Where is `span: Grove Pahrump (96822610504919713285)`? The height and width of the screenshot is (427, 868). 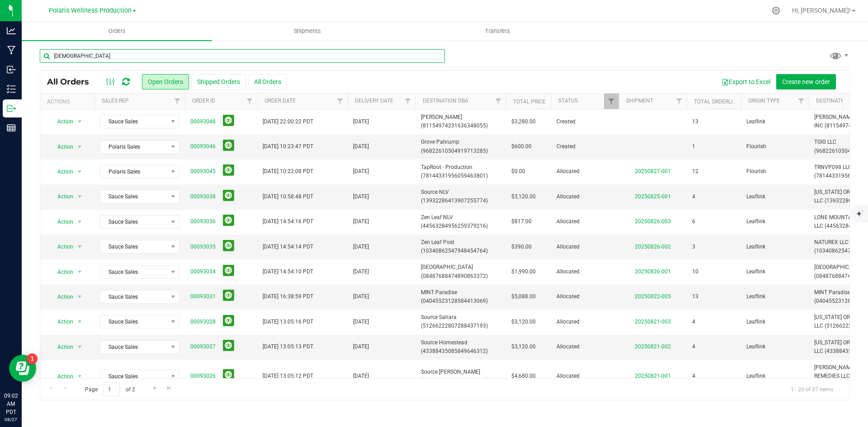
span: Grove Pahrump (96822610504919713285) is located at coordinates (461, 147).